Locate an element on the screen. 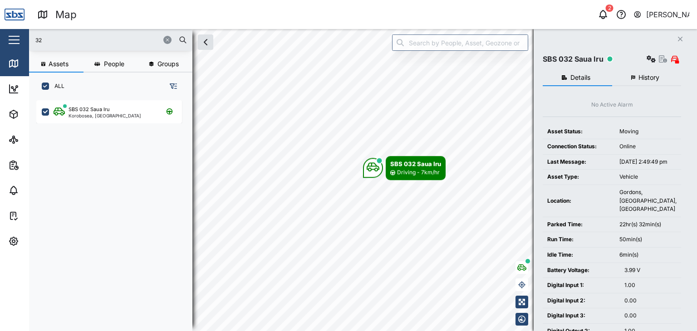 The image size is (697, 331). label: ALL is located at coordinates (57, 86).